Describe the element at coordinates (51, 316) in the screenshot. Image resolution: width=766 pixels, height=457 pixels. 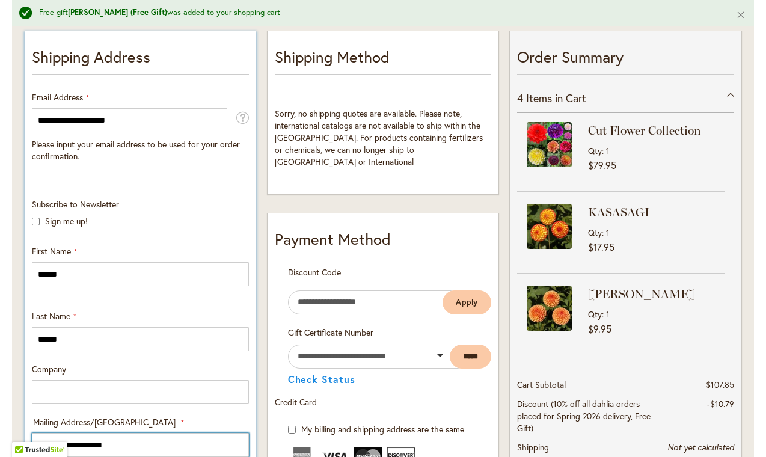
I see `span: Last Name` at that location.